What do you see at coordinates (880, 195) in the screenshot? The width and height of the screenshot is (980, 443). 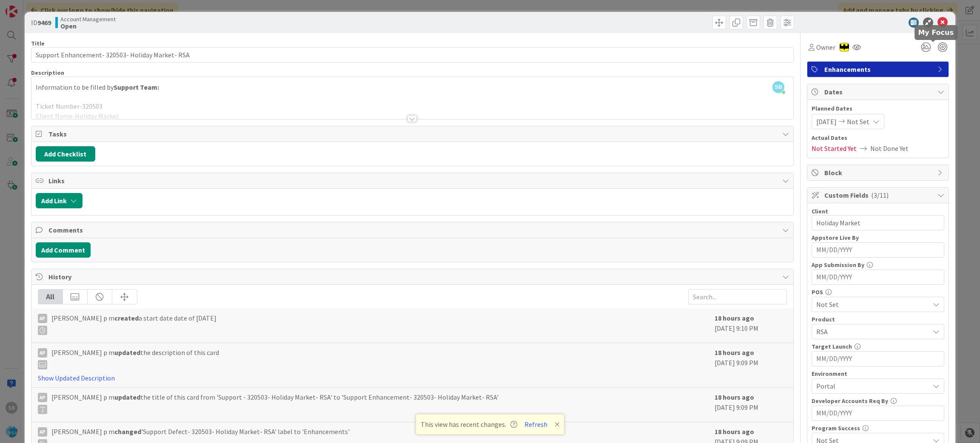 I see `span: ( 3/11 )` at bounding box center [880, 195].